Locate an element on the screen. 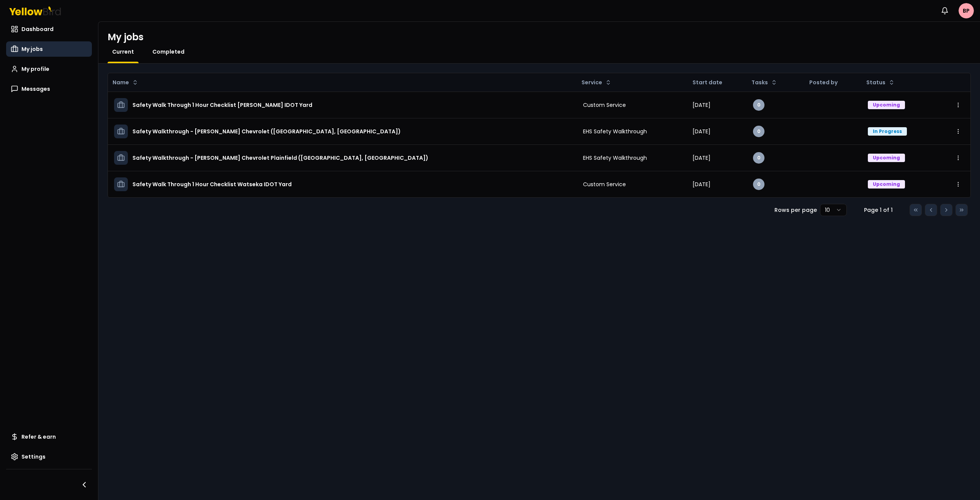  span: Service is located at coordinates (592, 82).